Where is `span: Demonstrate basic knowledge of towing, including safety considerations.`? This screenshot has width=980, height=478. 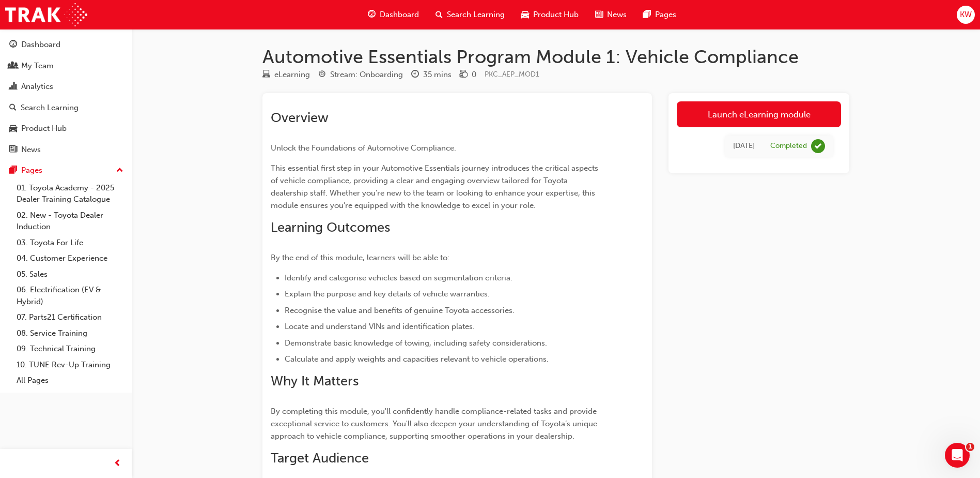 span: Demonstrate basic knowledge of towing, including safety considerations. is located at coordinates (416, 343).